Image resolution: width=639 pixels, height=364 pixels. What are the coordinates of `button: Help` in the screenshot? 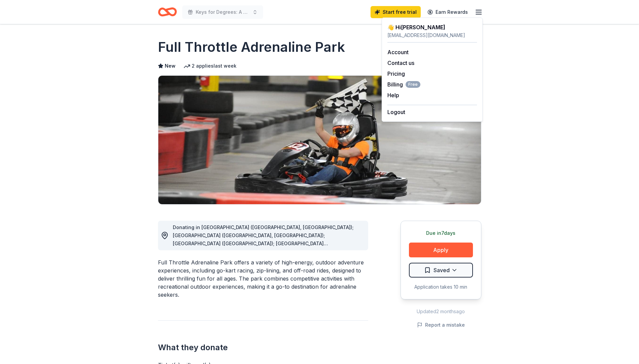 It's located at (393, 95).